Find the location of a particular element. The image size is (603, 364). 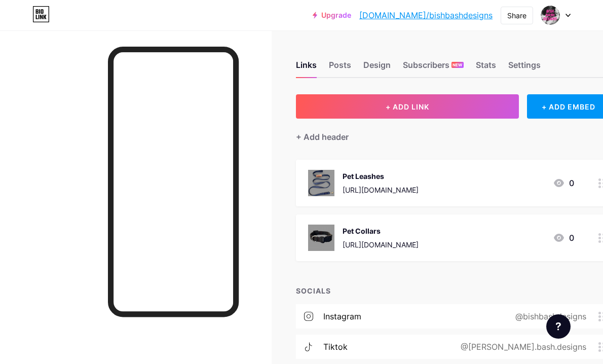

div: Design is located at coordinates (377, 68).